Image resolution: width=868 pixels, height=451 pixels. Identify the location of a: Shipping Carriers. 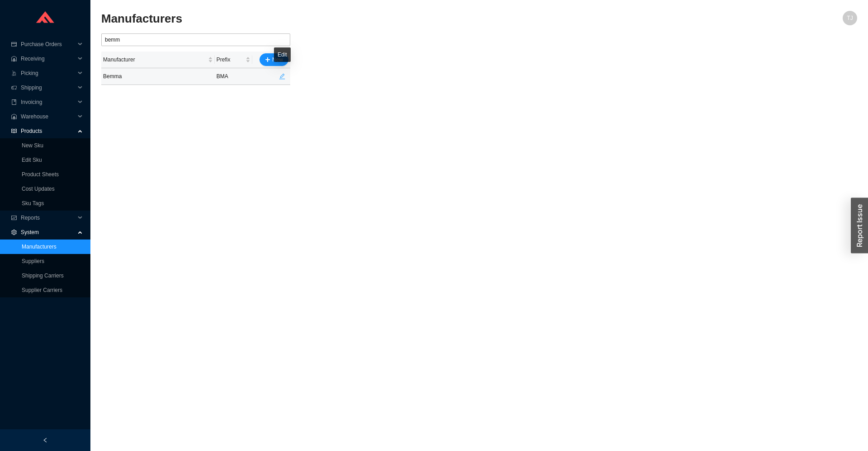
(43, 276).